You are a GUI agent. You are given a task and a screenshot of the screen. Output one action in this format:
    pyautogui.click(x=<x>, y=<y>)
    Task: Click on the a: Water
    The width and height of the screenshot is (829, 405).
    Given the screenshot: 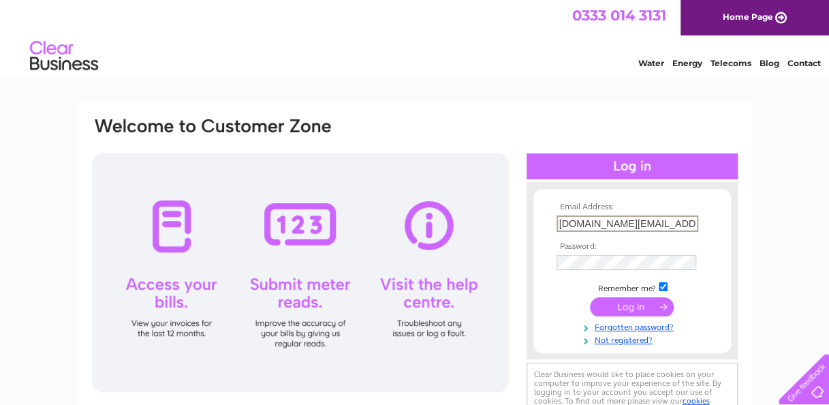 What is the action you would take?
    pyautogui.click(x=651, y=63)
    